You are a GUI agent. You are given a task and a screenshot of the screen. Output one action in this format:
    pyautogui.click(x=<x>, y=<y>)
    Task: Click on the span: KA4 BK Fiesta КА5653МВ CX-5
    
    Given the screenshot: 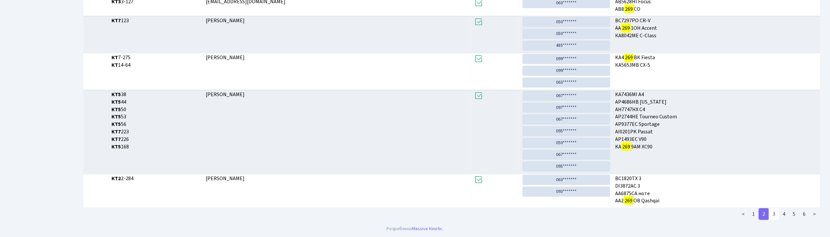 What is the action you would take?
    pyautogui.click(x=717, y=61)
    